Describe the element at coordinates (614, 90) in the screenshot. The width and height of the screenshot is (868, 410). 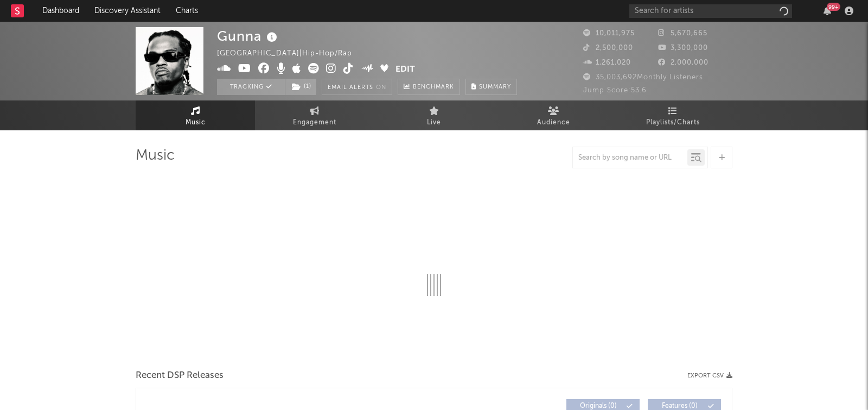
I see `span: Jump Score: 53.6` at that location.